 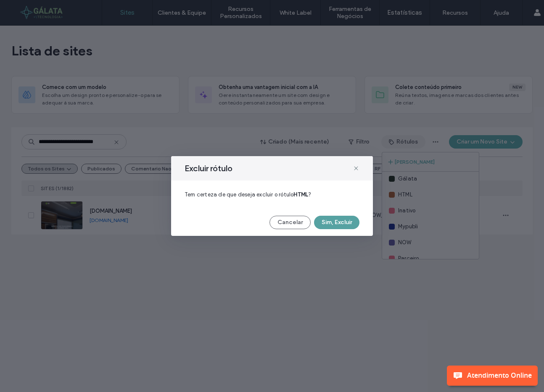 What do you see at coordinates (272, 195) in the screenshot?
I see `span: Tem certeza de que deseja excluir o rótulo ?` at bounding box center [272, 195].